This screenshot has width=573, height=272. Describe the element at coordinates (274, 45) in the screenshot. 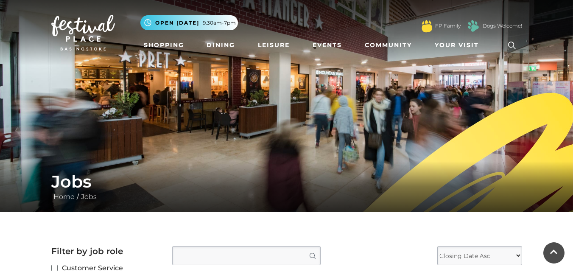

I see `a: Leisure` at that location.